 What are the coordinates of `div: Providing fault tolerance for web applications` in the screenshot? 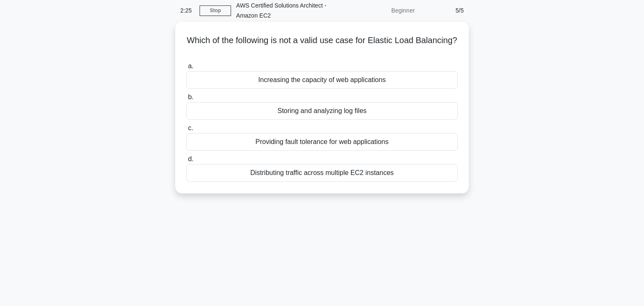 It's located at (322, 142).